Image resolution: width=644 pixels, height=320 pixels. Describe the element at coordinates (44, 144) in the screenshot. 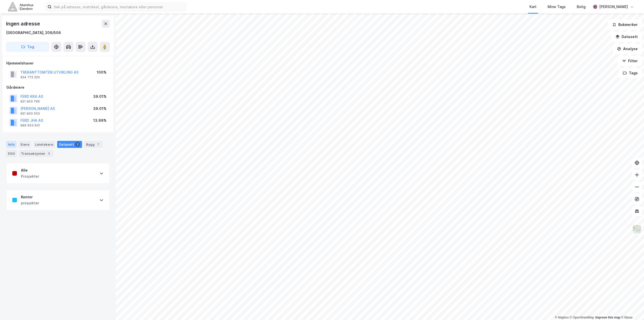

I see `div: Leietakere` at that location.